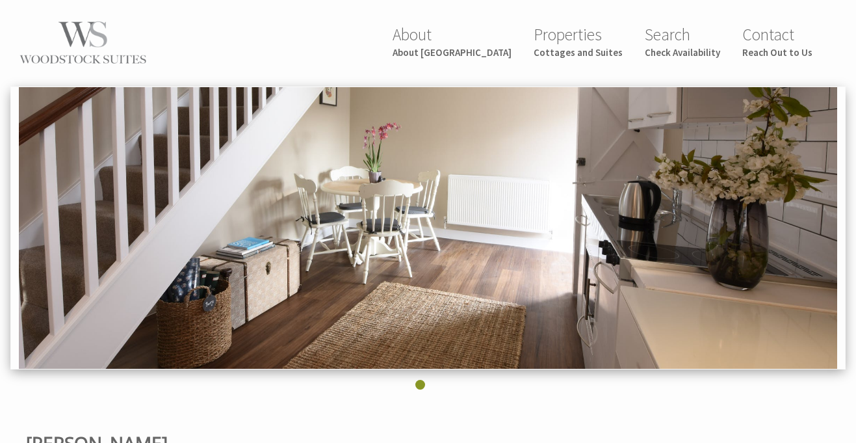 This screenshot has height=443, width=856. What do you see at coordinates (777, 41) in the screenshot?
I see `a: ContactReach Out to Us` at bounding box center [777, 41].